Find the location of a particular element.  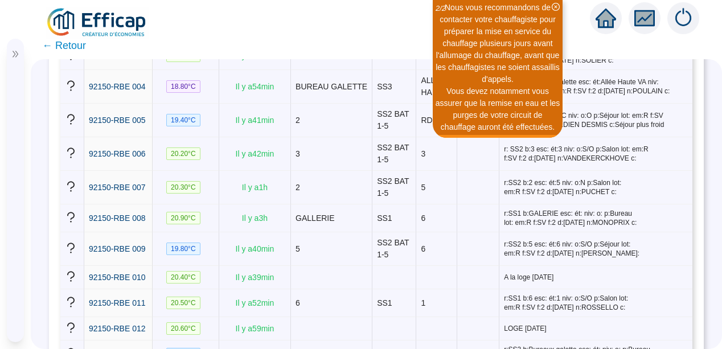

span: Il y a 42 min is located at coordinates (255, 154).